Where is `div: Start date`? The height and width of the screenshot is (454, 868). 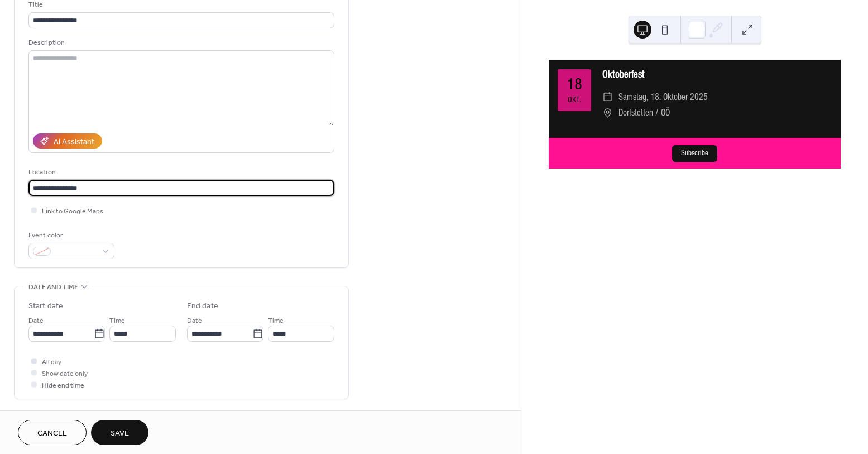 div: Start date is located at coordinates (46, 306).